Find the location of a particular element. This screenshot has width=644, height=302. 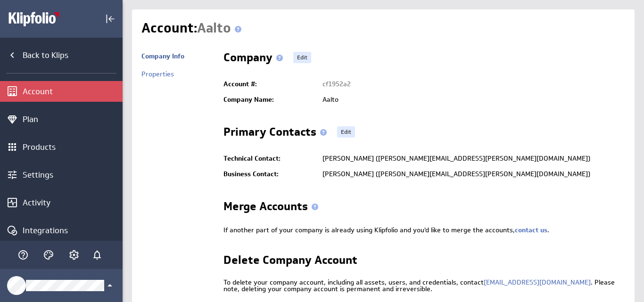

div: Notifications is located at coordinates (97, 255).